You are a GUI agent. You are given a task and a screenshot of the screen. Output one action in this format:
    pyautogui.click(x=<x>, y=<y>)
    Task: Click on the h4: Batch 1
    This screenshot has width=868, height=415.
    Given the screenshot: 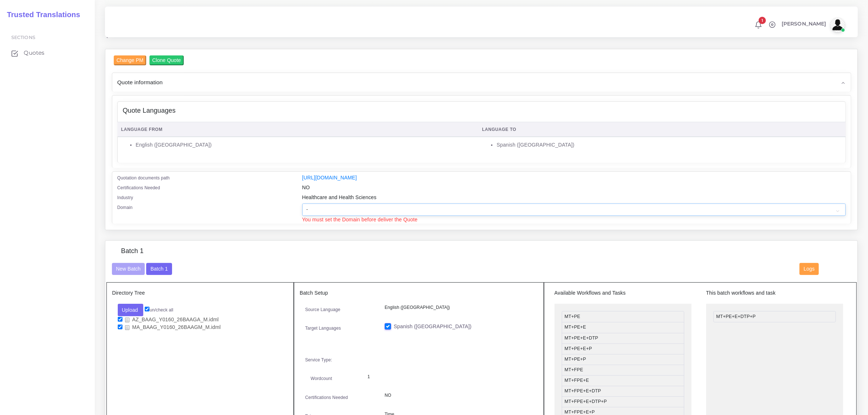 What is the action you would take?
    pyautogui.click(x=132, y=251)
    